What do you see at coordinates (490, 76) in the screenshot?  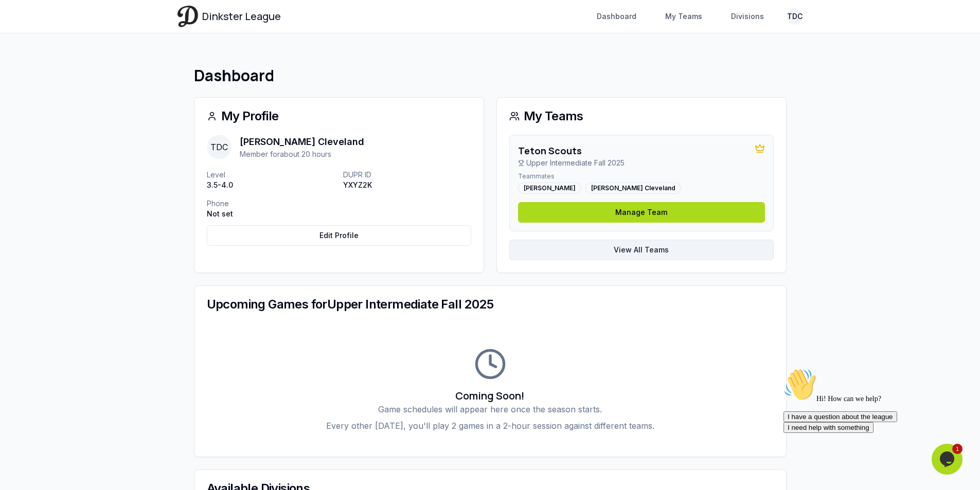 I see `h1: Dashboard` at bounding box center [490, 76].